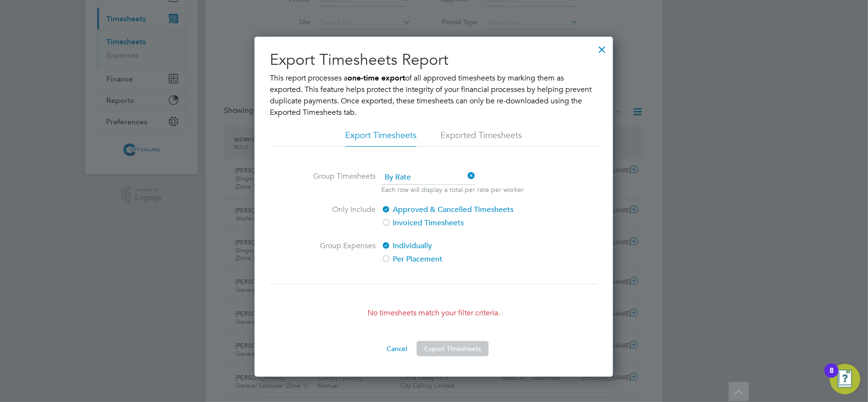 The width and height of the screenshot is (868, 402). What do you see at coordinates (396, 348) in the screenshot?
I see `button: Cancel` at bounding box center [396, 348].